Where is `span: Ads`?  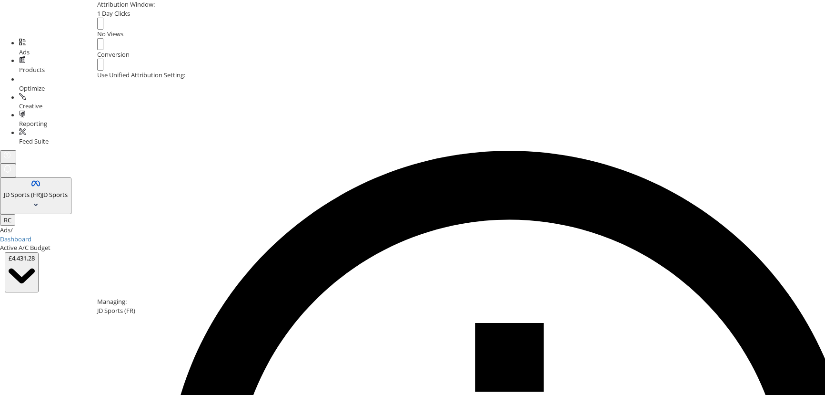 span: Ads is located at coordinates (24, 52).